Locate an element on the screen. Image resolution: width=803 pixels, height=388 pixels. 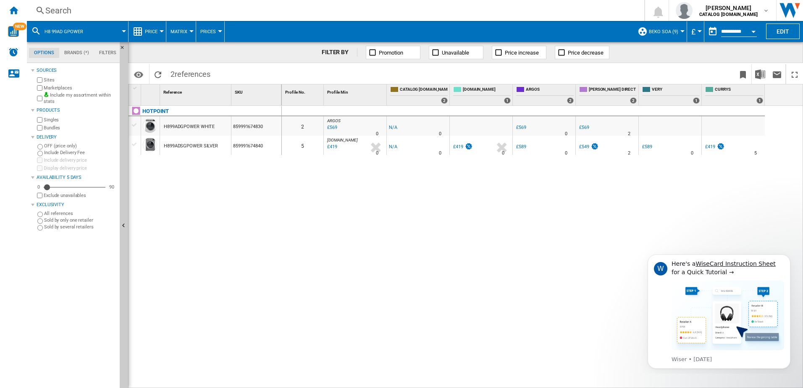
md-slider: Availability is located at coordinates (74, 187).